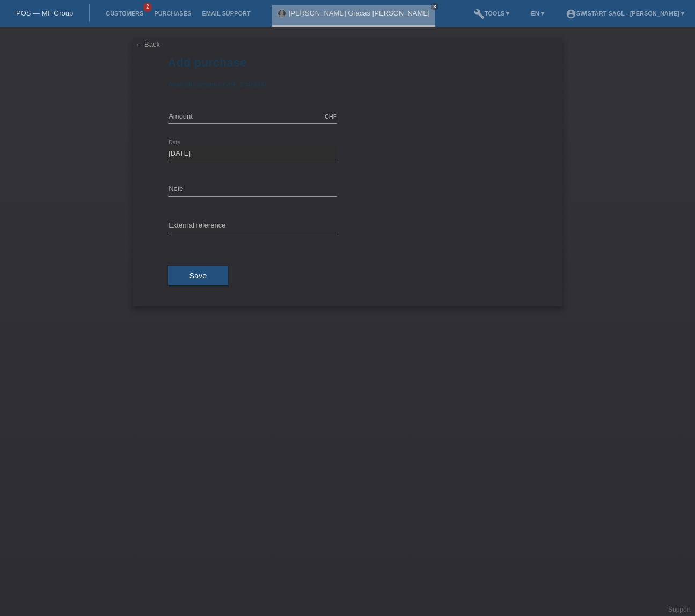  What do you see at coordinates (479, 14) in the screenshot?
I see `i: build` at bounding box center [479, 14].